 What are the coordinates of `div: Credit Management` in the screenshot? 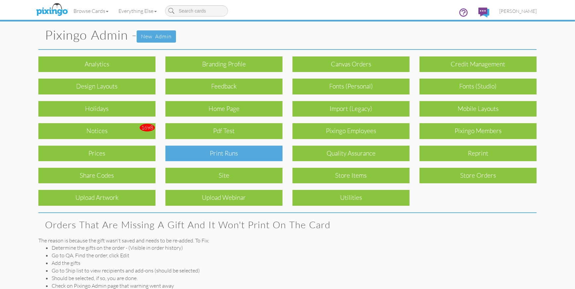 It's located at (478, 64).